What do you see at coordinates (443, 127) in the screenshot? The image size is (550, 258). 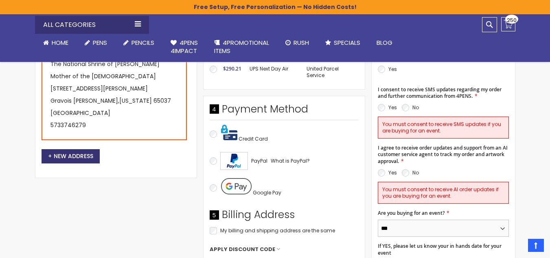 I see `div: You must consent to receive SMS updates if you are buying for an event.` at bounding box center [443, 127].